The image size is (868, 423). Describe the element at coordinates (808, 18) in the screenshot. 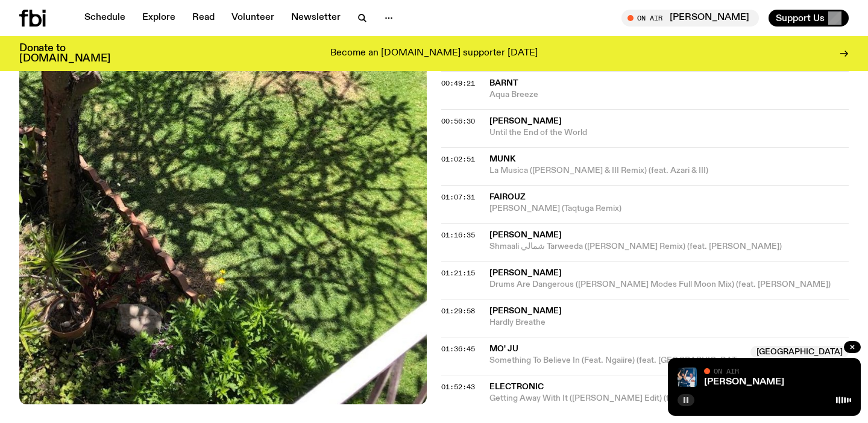

I see `button: Support Us` at that location.